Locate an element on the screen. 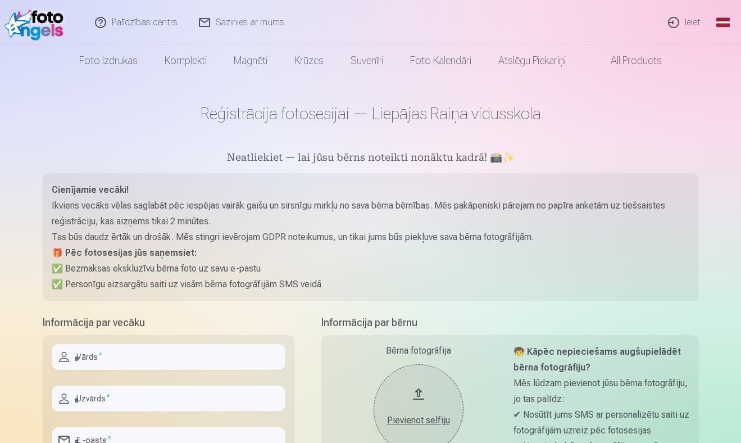 This screenshot has width=741, height=443. h5: Informācija par bērnu is located at coordinates (510, 323).